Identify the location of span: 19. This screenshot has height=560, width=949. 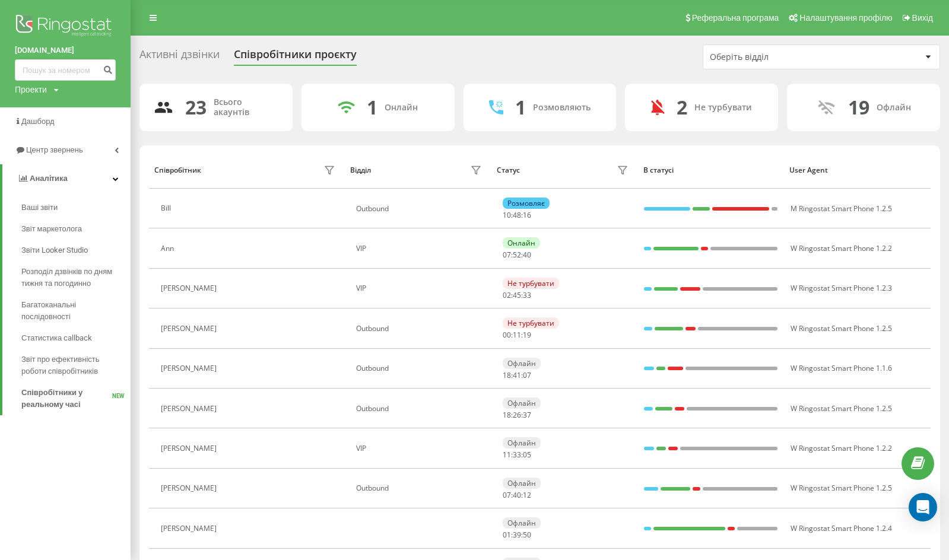
(527, 335).